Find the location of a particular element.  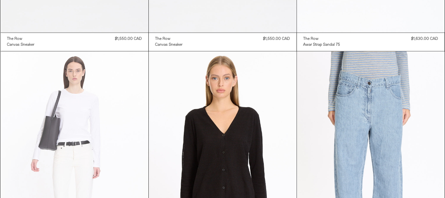

div: $1,630.00 CAD is located at coordinates (425, 39).